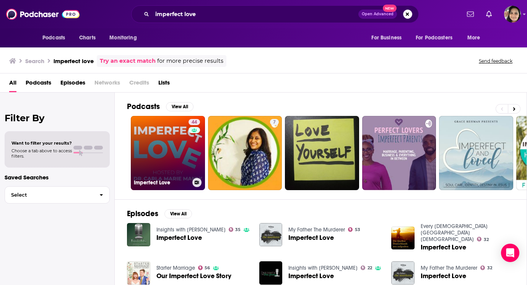  Describe the element at coordinates (73, 84) in the screenshot. I see `span: Episodes` at that location.